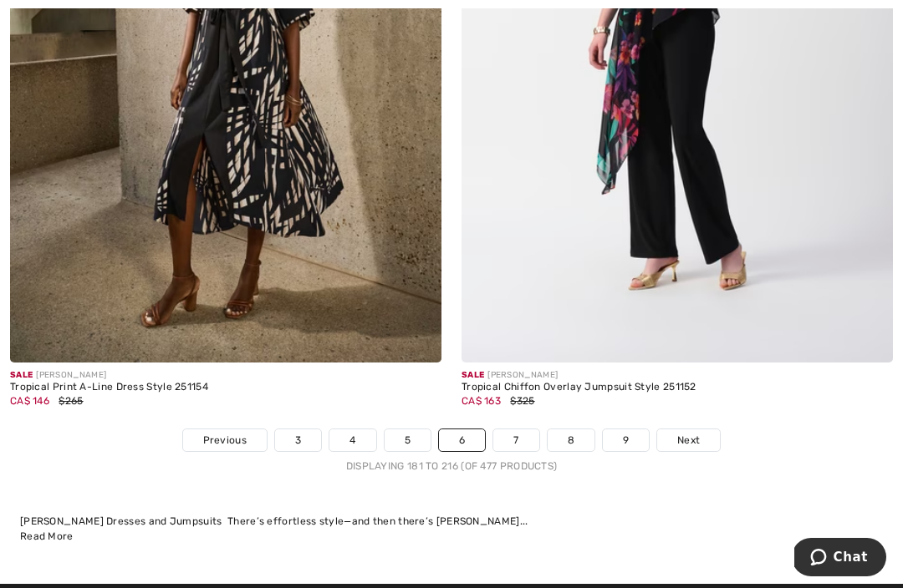 The height and width of the screenshot is (588, 903). I want to click on span: CA$ 163, so click(480, 401).